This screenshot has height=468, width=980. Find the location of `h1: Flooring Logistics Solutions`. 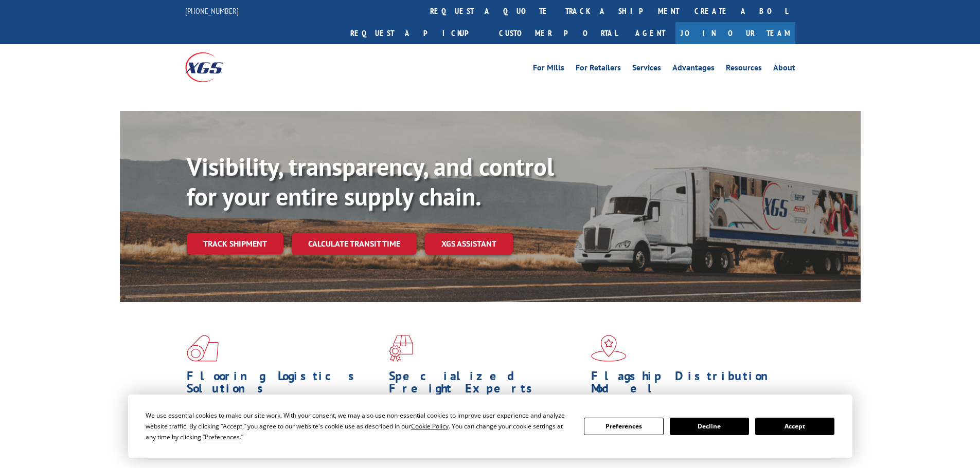

h1: Flooring Logistics Solutions is located at coordinates (284, 385).